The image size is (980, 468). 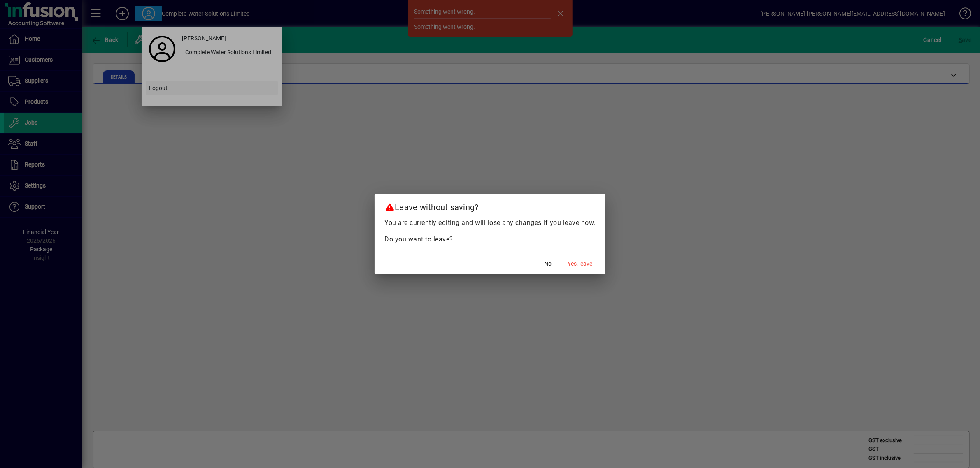 I want to click on button: Yes, leave, so click(x=580, y=263).